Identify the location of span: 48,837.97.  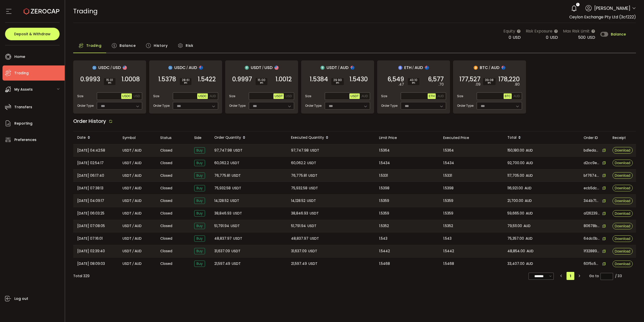
(299, 239).